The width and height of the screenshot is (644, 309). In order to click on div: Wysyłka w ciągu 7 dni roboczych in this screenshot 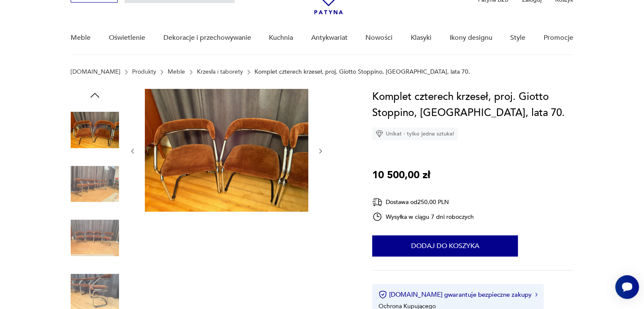, I will do `click(423, 216)`.